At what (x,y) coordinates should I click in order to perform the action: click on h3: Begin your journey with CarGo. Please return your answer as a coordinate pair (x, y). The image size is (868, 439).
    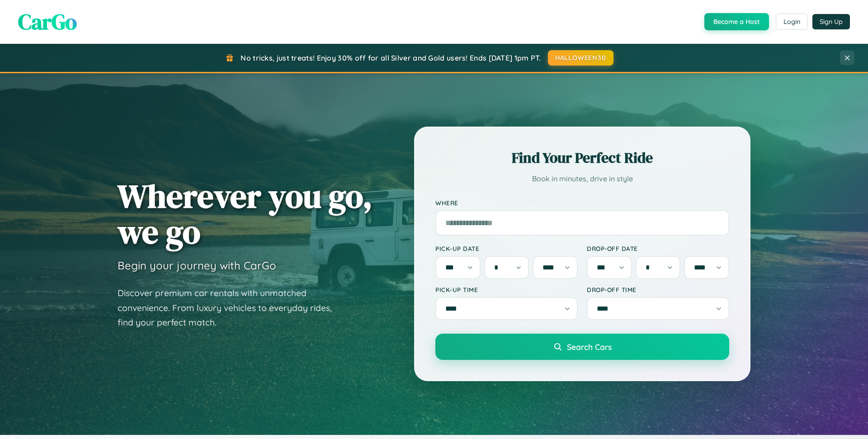
    Looking at the image, I should click on (197, 266).